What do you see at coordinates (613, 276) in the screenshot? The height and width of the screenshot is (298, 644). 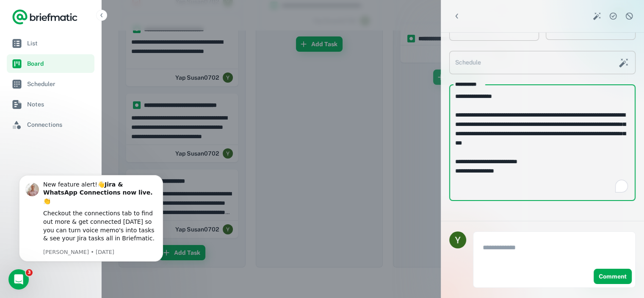 I see `button: Comment` at bounding box center [613, 276].